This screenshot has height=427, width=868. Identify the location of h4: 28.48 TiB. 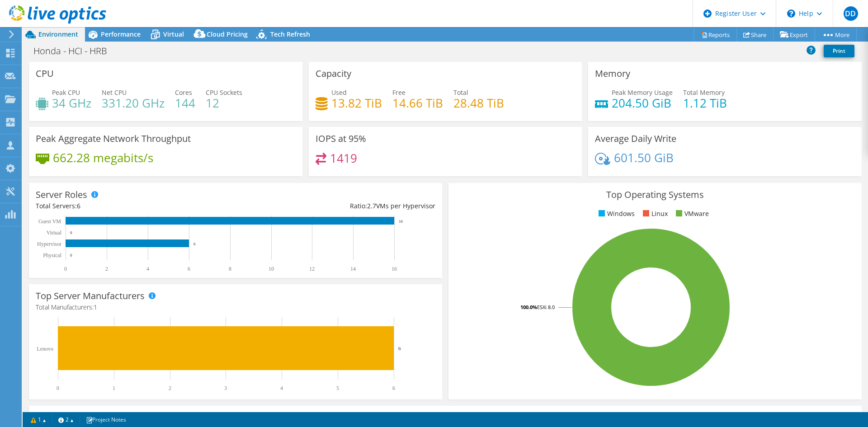
(479, 103).